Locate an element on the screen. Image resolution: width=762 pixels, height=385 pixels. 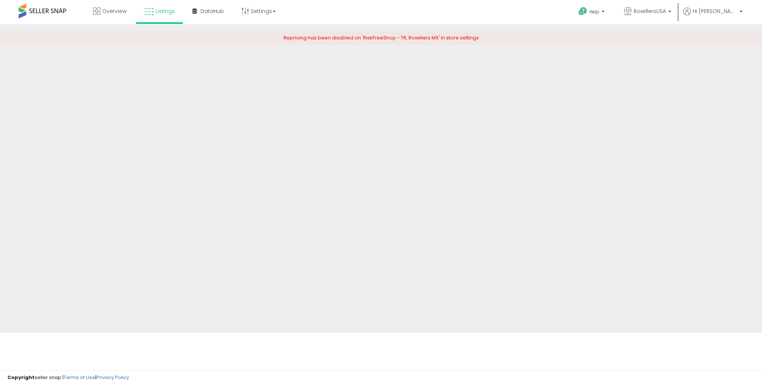
span: DataHub is located at coordinates (212, 11).